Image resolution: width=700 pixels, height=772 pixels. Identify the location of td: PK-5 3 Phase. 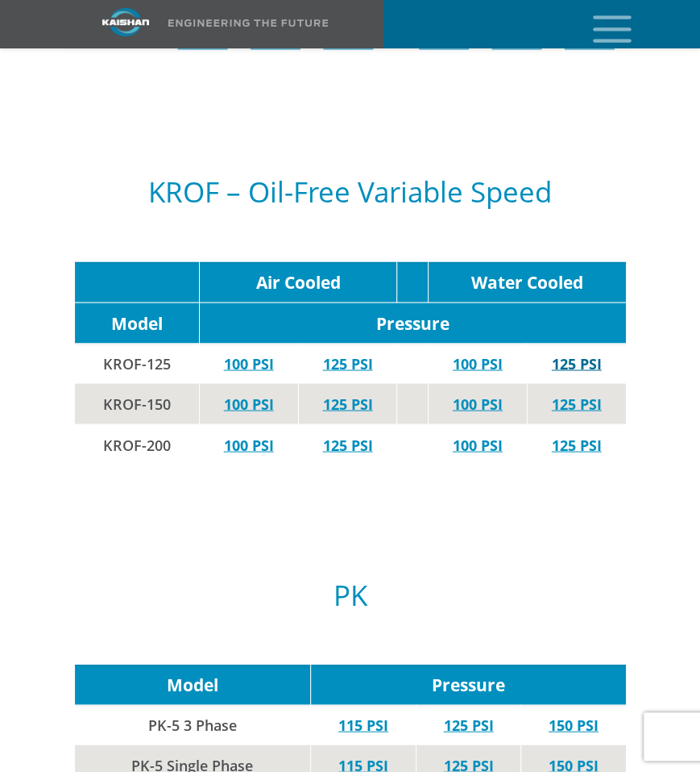
(192, 724).